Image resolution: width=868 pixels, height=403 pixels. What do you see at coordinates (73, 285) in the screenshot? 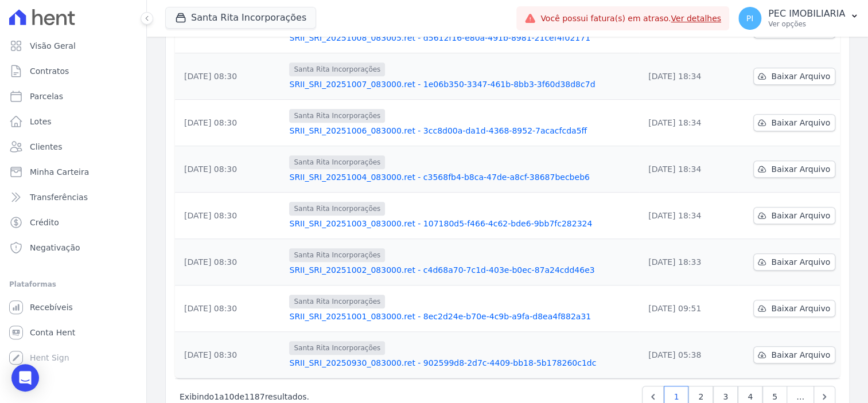
I see `div: Plataformas` at bounding box center [73, 285].